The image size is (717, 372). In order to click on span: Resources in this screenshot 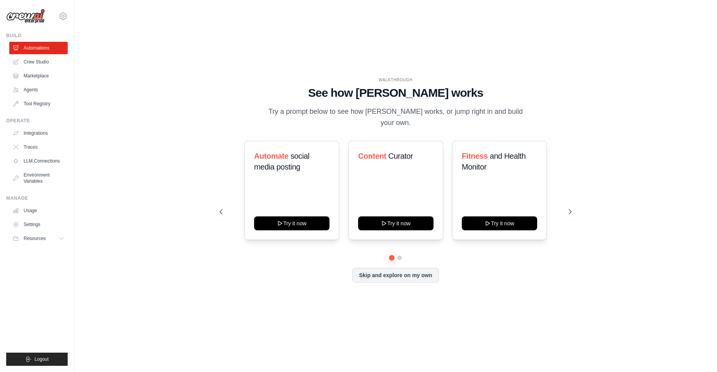, I will do `click(34, 238)`.